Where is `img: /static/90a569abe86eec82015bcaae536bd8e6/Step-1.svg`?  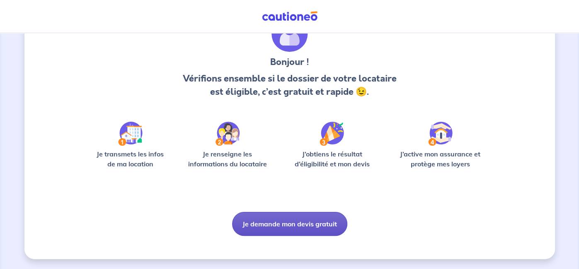
img: /static/90a569abe86eec82015bcaae536bd8e6/Step-1.svg is located at coordinates (130, 134).